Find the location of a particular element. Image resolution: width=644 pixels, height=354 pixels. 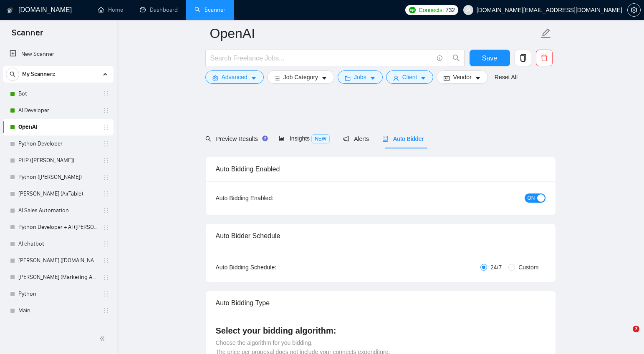

span: Auto Bidder is located at coordinates (403, 139).